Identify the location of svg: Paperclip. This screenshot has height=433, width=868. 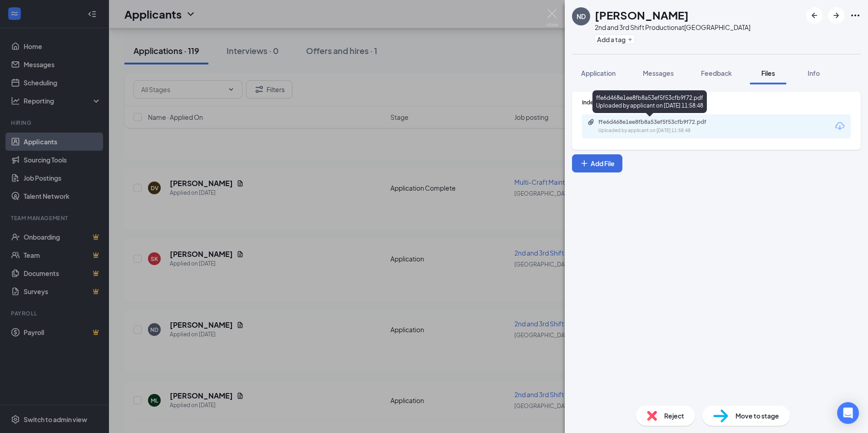
(591, 122).